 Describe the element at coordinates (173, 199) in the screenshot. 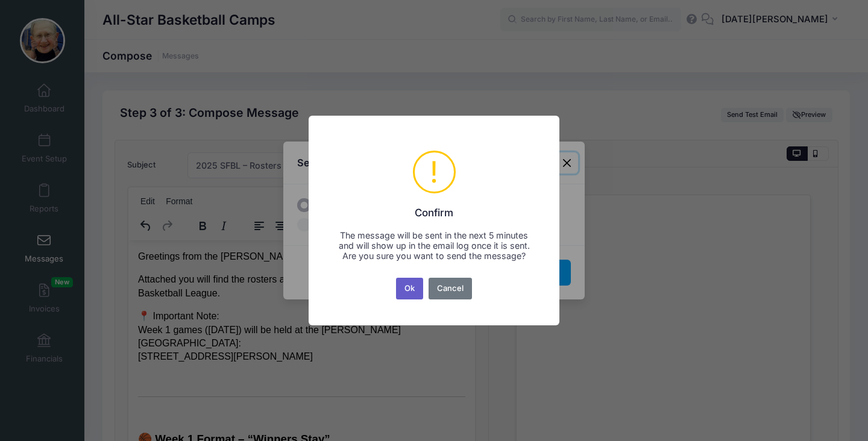

I see `h3: 🏀 Week 1 Format – “Winners Stay”` at that location.